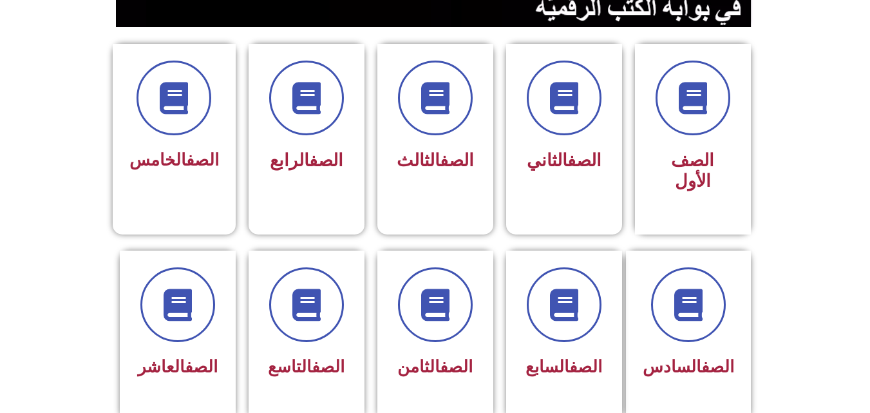 The image size is (870, 413). What do you see at coordinates (174, 160) in the screenshot?
I see `span: الخامس` at bounding box center [174, 160].